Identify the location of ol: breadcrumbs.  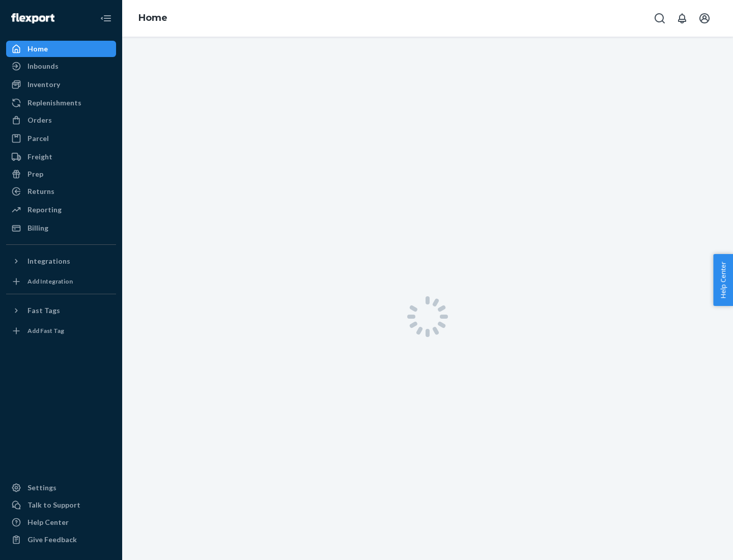
(153, 18).